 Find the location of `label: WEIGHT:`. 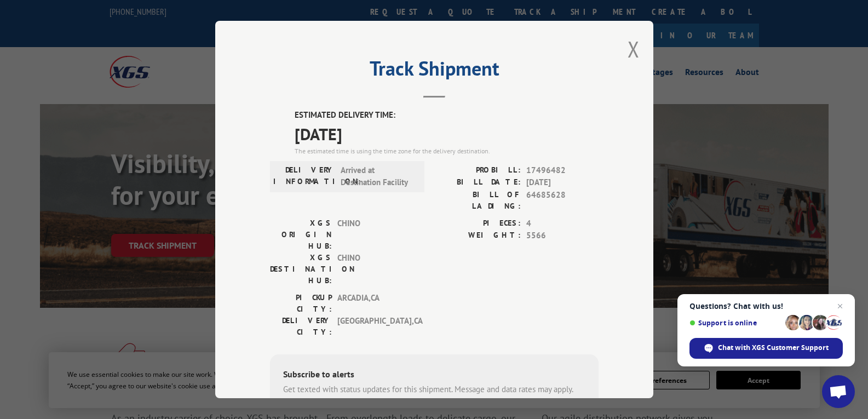

label: WEIGHT: is located at coordinates (478, 236).